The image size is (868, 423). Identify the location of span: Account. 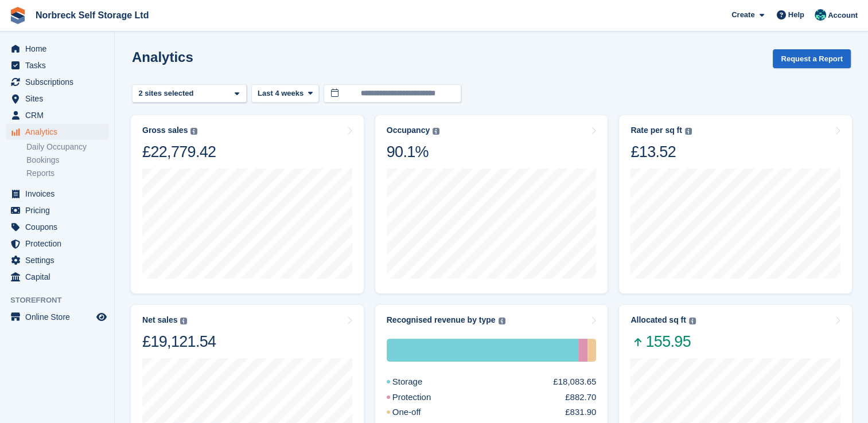
(843, 15).